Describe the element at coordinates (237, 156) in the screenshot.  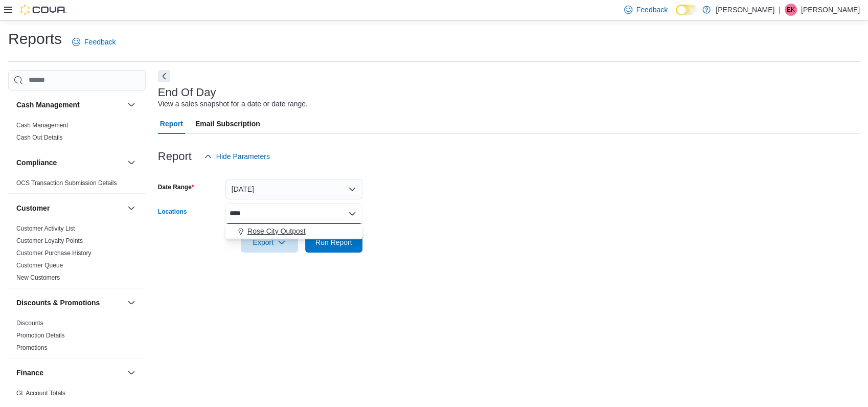
I see `button: Hide Parameters` at that location.